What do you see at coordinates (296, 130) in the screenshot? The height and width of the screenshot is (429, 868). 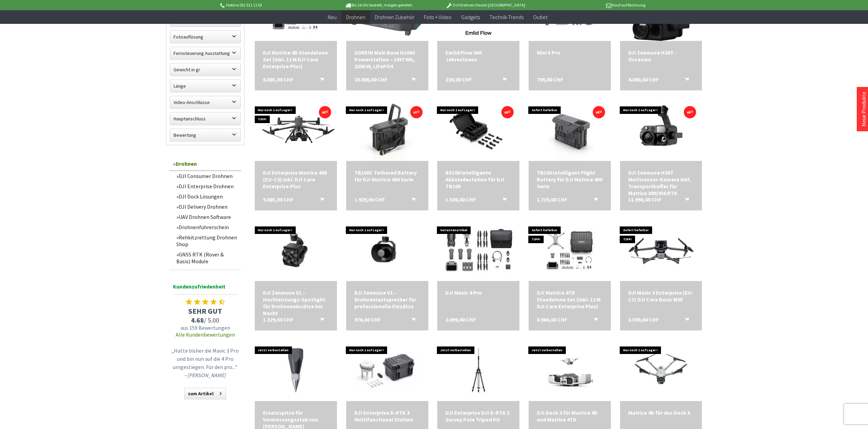 I see `img: DJI Enterprise Matrice 400 (EU-C3) inkl. DJI Care Enterprise Plus` at bounding box center [296, 130].